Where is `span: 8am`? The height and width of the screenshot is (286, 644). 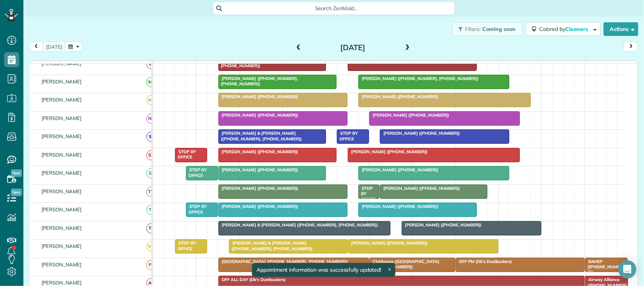
span: 8am is located at coordinates (203, 65).